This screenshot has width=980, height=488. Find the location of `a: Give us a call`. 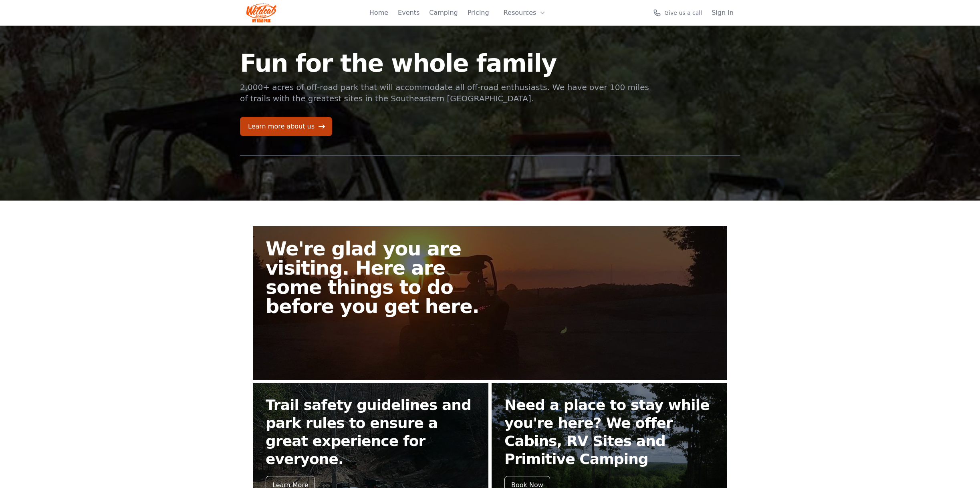

a: Give us a call is located at coordinates (677, 13).